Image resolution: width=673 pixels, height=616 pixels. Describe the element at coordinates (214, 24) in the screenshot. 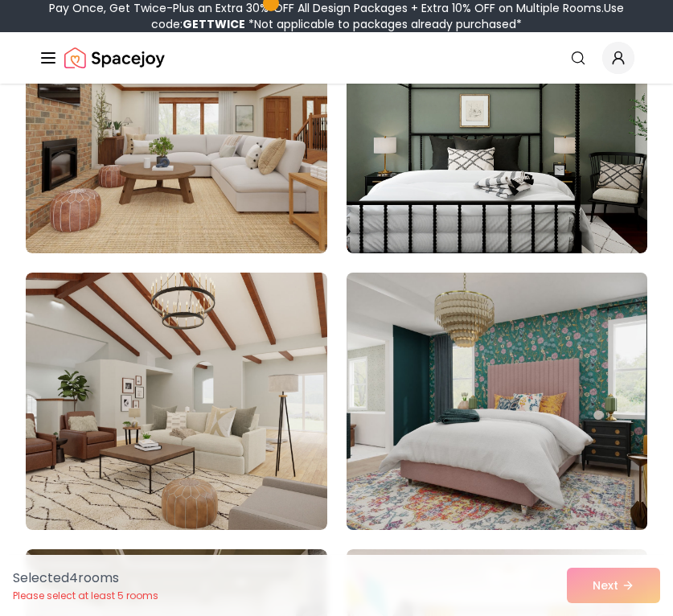

I see `b: GETTWICE` at that location.